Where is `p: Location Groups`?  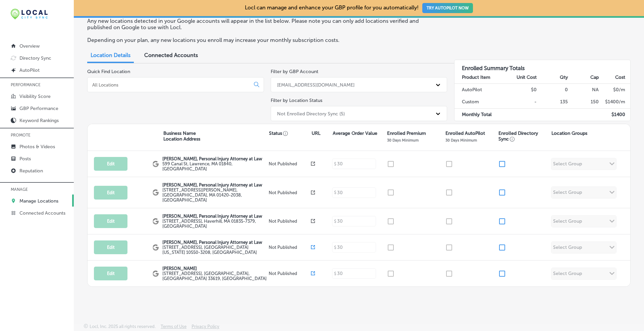
p: Location Groups is located at coordinates (569, 133).